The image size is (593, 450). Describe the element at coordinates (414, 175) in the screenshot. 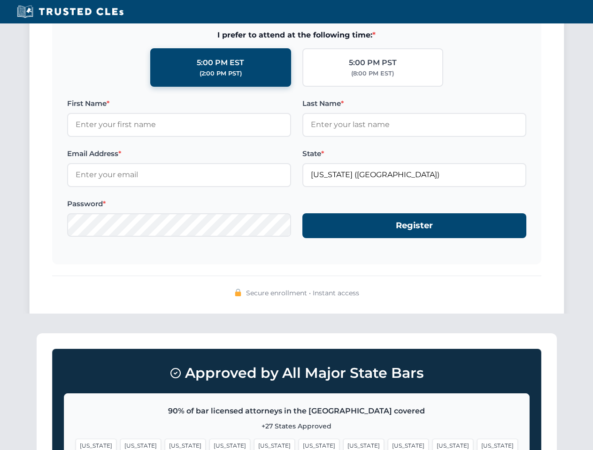

I see `input: Florida (FL)` at that location.